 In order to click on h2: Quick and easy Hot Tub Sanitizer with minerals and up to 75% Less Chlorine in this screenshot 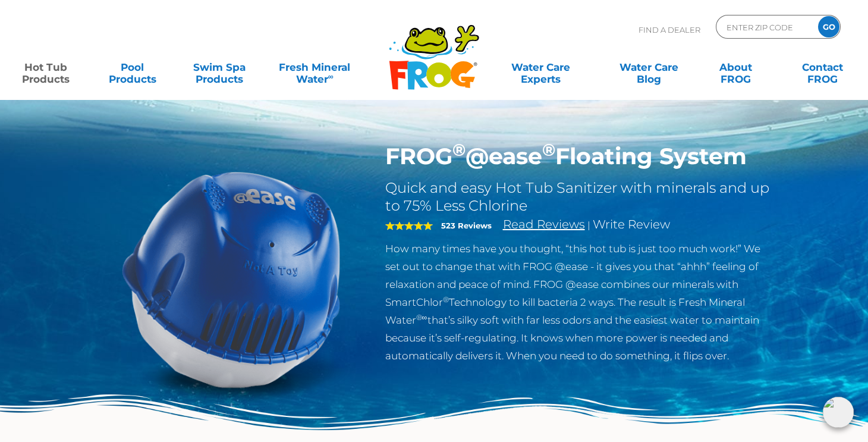, I will do `click(579, 197)`.